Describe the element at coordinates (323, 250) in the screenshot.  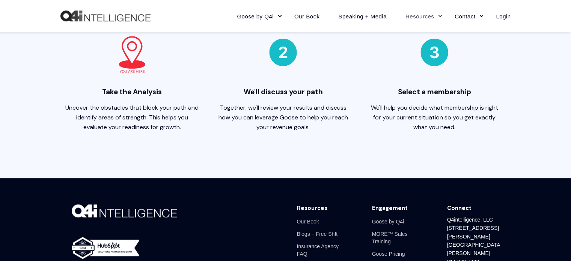
I see `a: Insurance Agency FAQ` at that location.